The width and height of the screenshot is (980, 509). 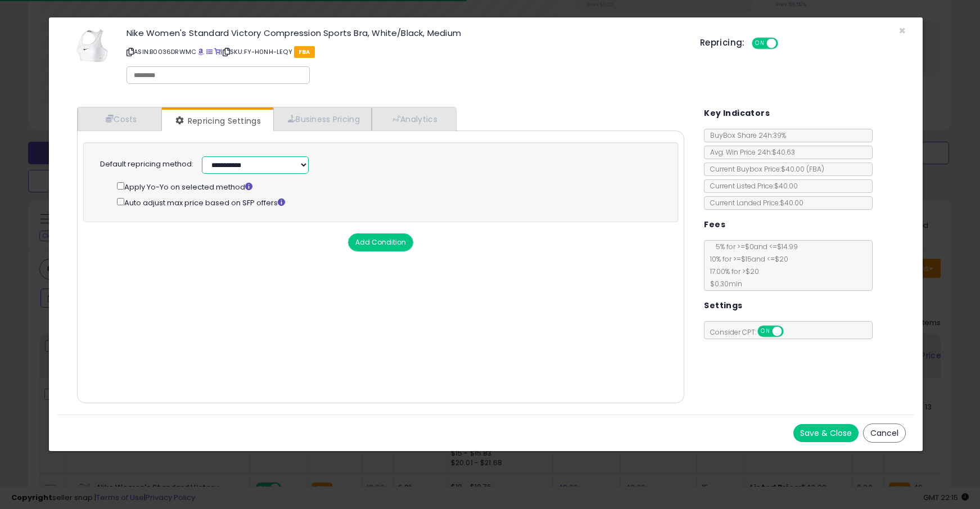 What do you see at coordinates (209, 51) in the screenshot?
I see `a: All offer listings` at bounding box center [209, 51].